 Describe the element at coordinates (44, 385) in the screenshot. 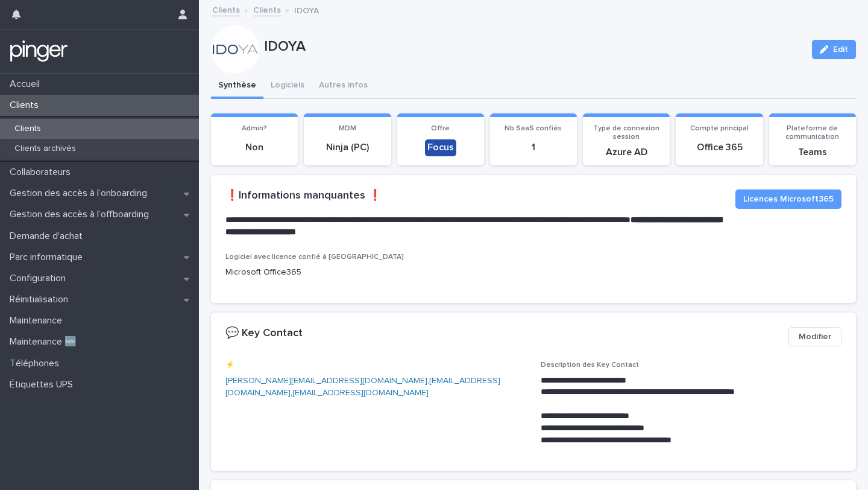

I see `p: Étiquettes UPS` at that location.